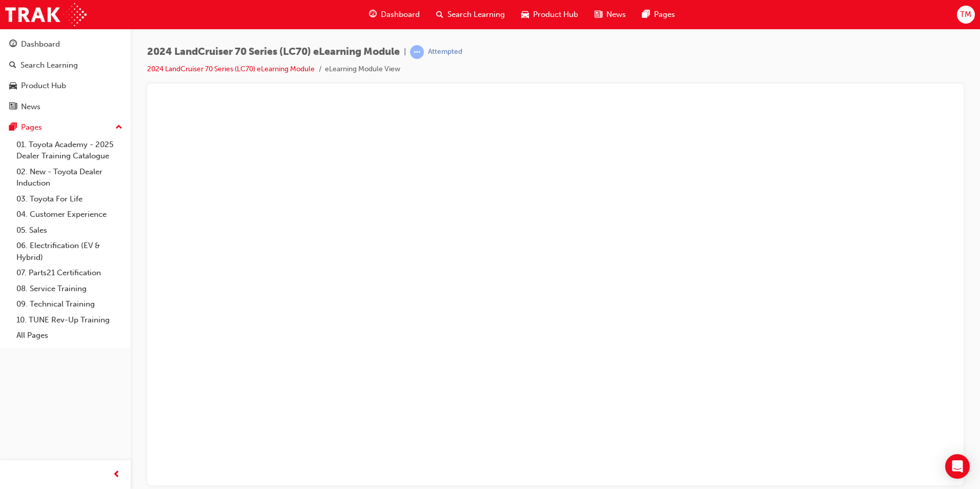 The height and width of the screenshot is (489, 980). What do you see at coordinates (394, 15) in the screenshot?
I see `a: guage-iconDashboard` at bounding box center [394, 15].